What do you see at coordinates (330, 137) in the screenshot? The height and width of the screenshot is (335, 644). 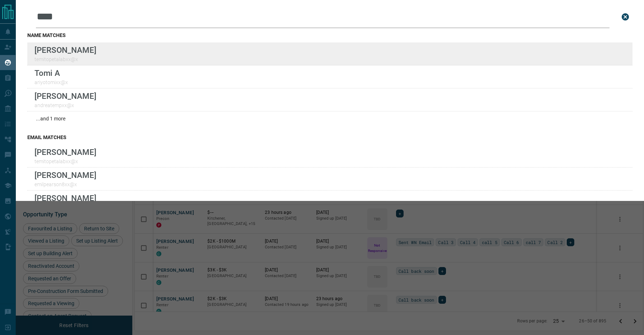 I see `h3: email matches` at bounding box center [330, 137].